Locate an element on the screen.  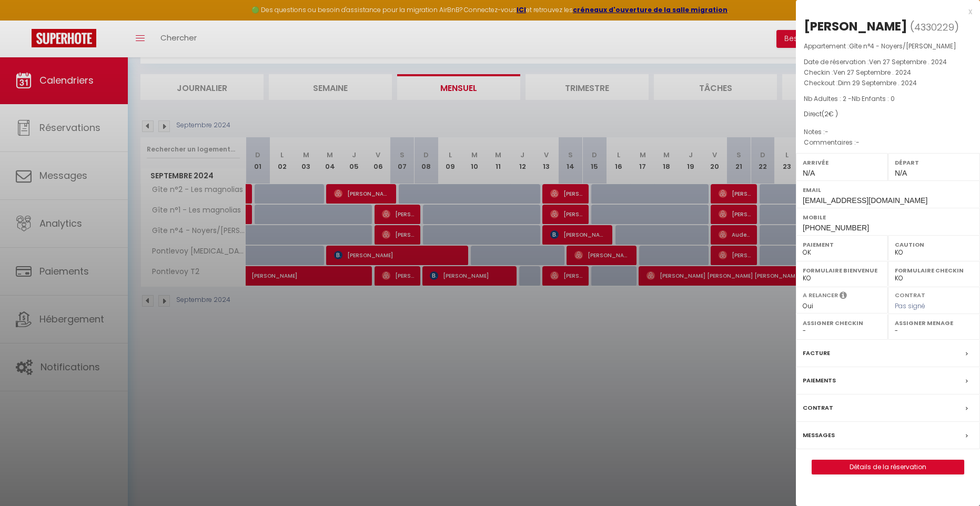
p: Notes : is located at coordinates (888, 132).